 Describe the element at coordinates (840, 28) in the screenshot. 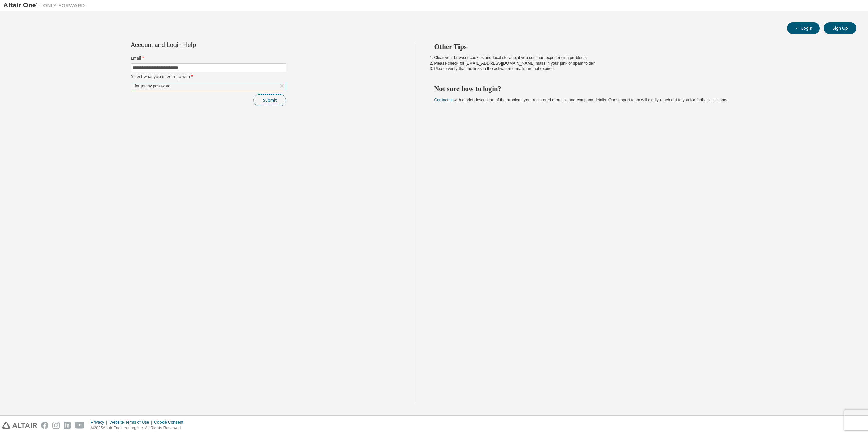

I see `button: Sign Up` at that location.